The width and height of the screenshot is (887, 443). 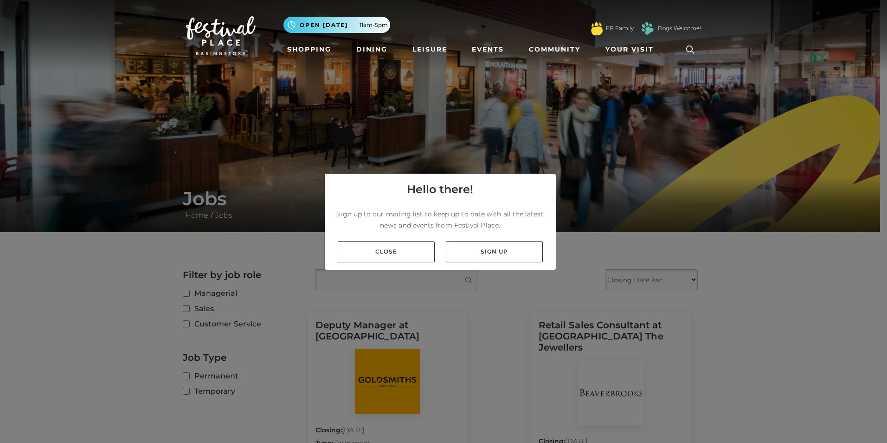 I want to click on a: Events, so click(x=488, y=49).